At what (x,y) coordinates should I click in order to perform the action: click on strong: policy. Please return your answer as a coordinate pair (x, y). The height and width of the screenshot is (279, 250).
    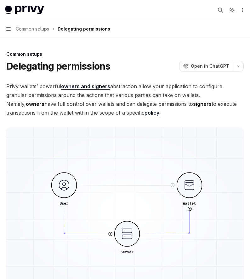
    Looking at the image, I should click on (152, 113).